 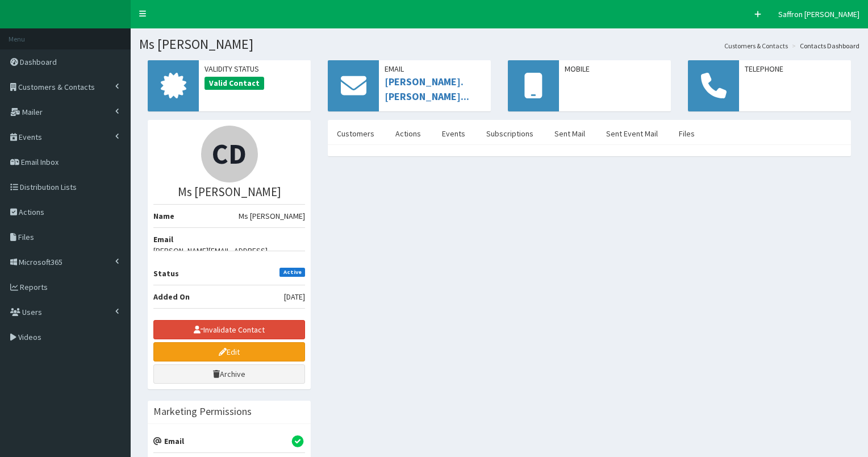 I want to click on b: Status, so click(x=166, y=273).